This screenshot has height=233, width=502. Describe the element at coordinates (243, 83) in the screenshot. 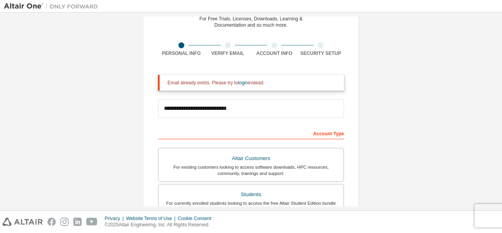

I see `a: login` at that location.